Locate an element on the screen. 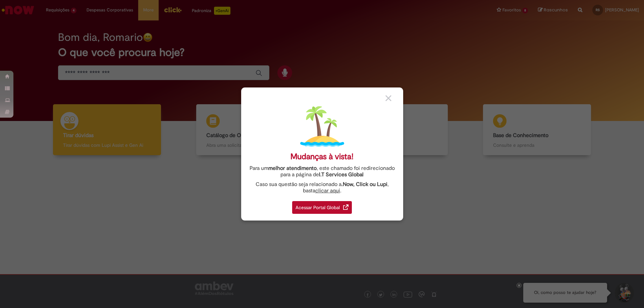  div: Caso sua questão seja relacionado a , basta . is located at coordinates (322, 188).